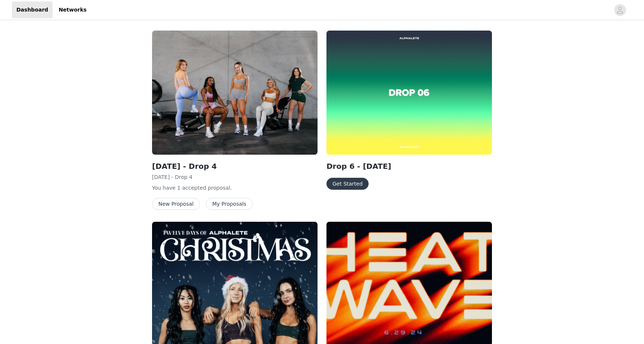 Image resolution: width=644 pixels, height=344 pixels. Describe the element at coordinates (176, 204) in the screenshot. I see `button: New Proposal` at that location.